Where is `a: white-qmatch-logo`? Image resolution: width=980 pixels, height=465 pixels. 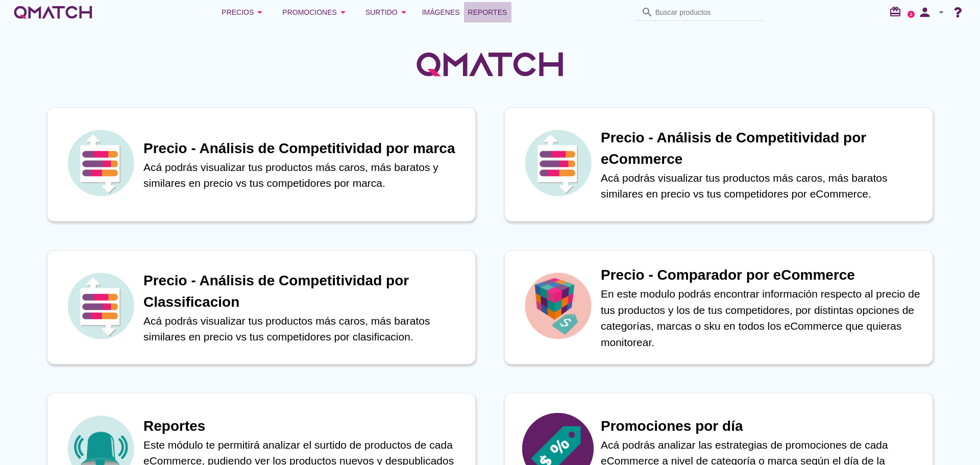 a: white-qmatch-logo is located at coordinates (53, 13).